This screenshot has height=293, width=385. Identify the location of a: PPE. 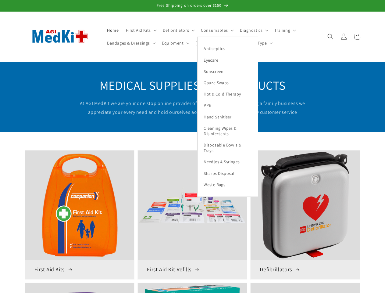
(228, 105).